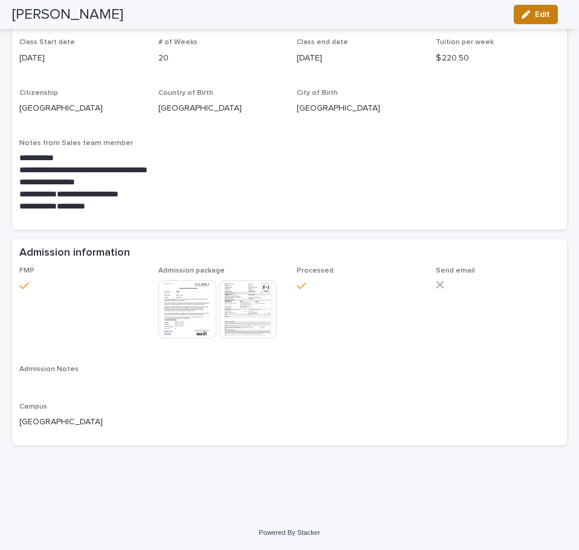  I want to click on a: Powered By Stacker, so click(289, 533).